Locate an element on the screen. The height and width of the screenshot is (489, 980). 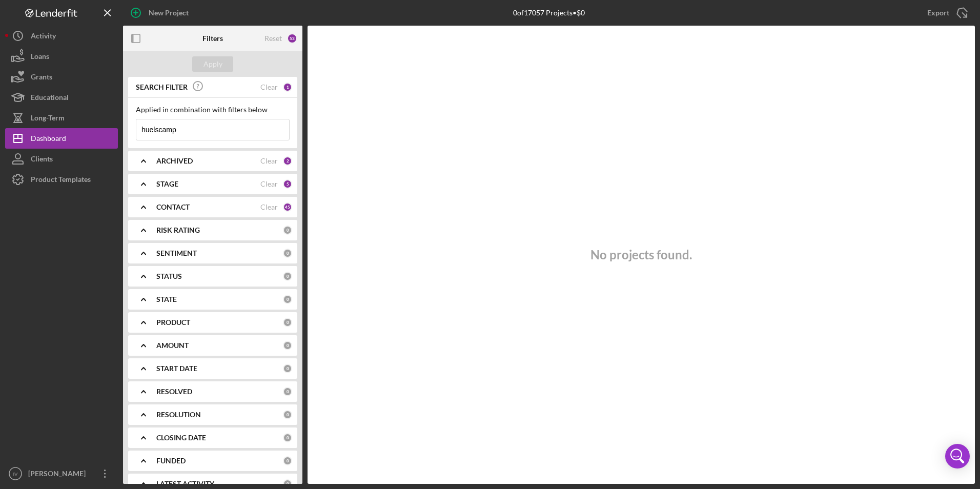
div: Applied in combination with filters below is located at coordinates (212, 110).